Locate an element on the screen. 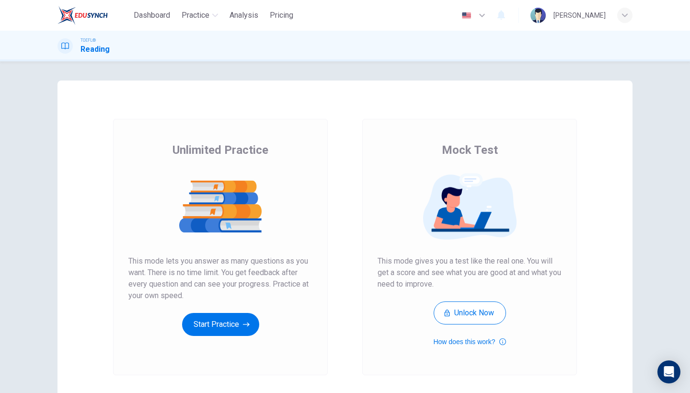 Image resolution: width=690 pixels, height=393 pixels. button: Analysis is located at coordinates (244, 15).